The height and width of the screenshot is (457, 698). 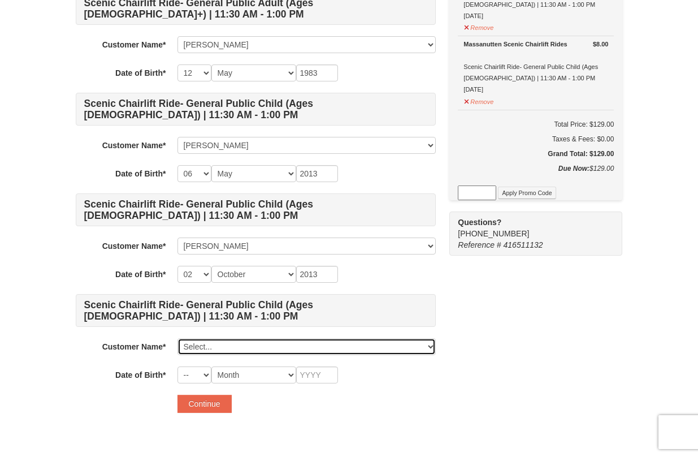 What do you see at coordinates (536, 124) in the screenshot?
I see `h6: Total Price: $129.00` at bounding box center [536, 124].